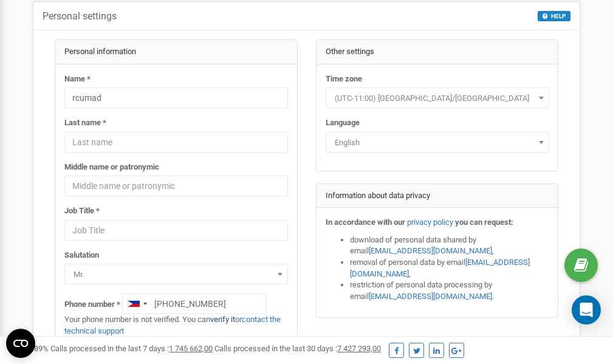 Image resolution: width=613 pixels, height=364 pixels. What do you see at coordinates (195, 304) in the screenshot?
I see `input: +1-800-555-55-55` at bounding box center [195, 304].